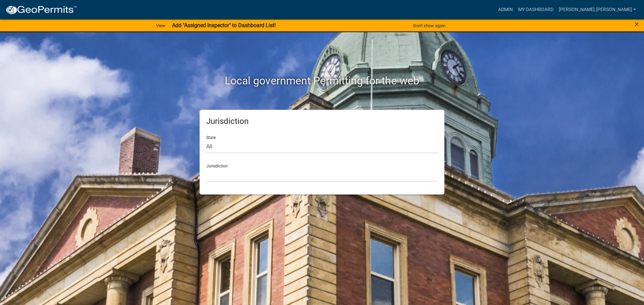  Describe the element at coordinates (637, 24) in the screenshot. I see `button: Close` at that location.